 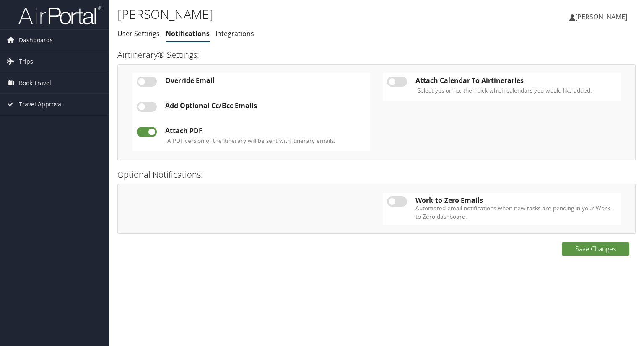 What do you see at coordinates (60, 15) in the screenshot?
I see `img: airportal-logo.png` at bounding box center [60, 15].